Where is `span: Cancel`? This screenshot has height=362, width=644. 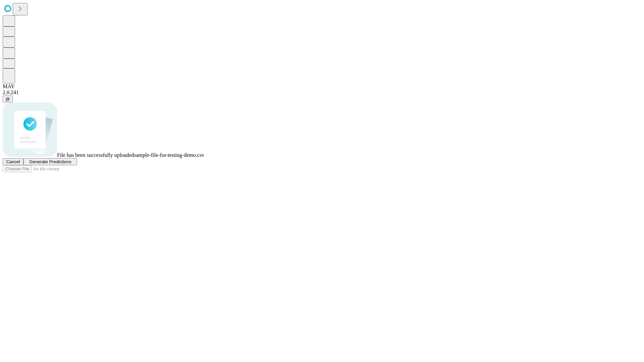 span: Cancel is located at coordinates (13, 161).